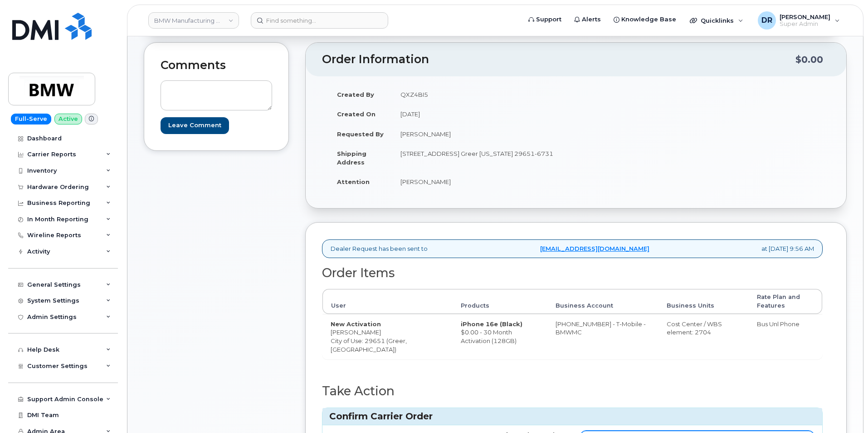 Image resolution: width=868 pixels, height=433 pixels. What do you see at coordinates (805, 24) in the screenshot?
I see `span: Super Admin` at bounding box center [805, 24].